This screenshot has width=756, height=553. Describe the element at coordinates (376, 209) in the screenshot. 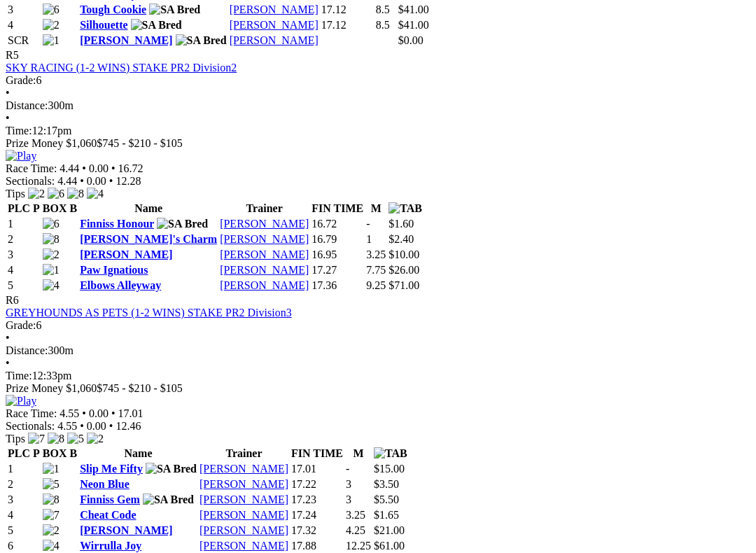

I see `th: M` at that location.